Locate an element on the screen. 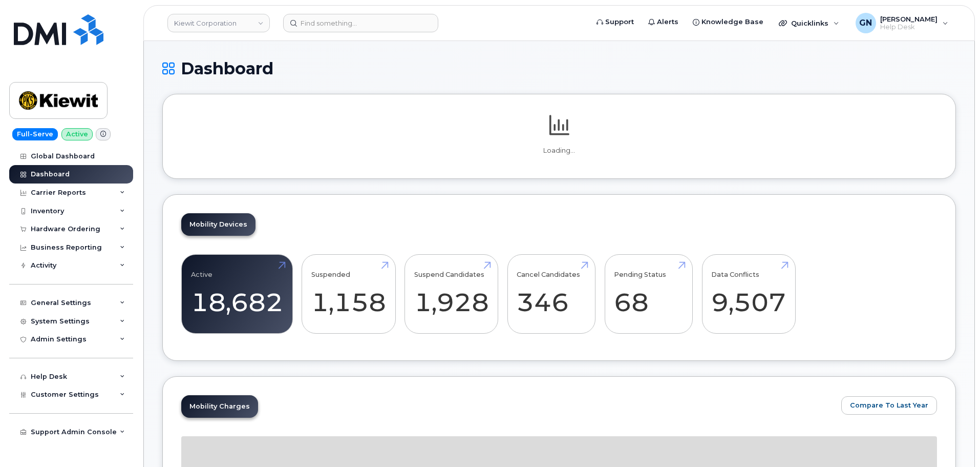  a: Suspend Candidates 1,928 is located at coordinates (451, 294).